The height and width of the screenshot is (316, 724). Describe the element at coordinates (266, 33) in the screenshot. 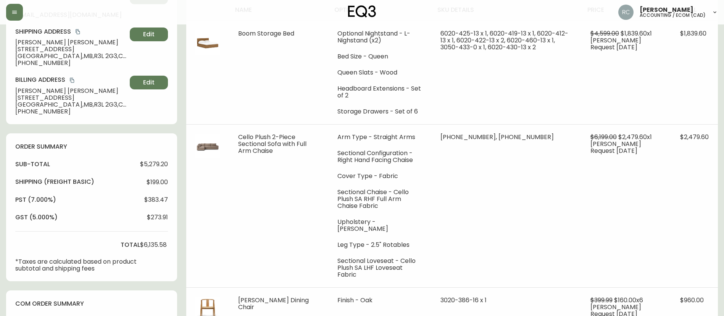

I see `span: Boom Storage Bed` at that location.